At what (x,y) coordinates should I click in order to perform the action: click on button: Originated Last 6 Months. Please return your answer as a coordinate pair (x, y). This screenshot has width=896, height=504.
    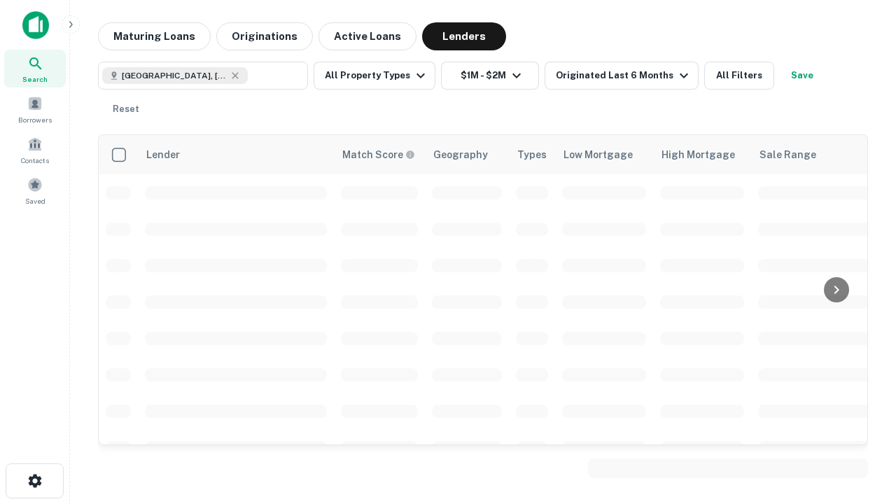
    Looking at the image, I should click on (622, 76).